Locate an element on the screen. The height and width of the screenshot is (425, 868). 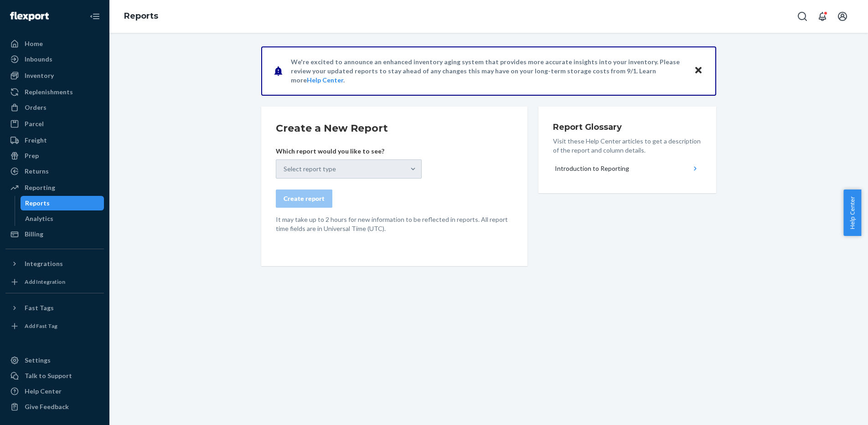
a: Talk to Support is located at coordinates (54, 376).